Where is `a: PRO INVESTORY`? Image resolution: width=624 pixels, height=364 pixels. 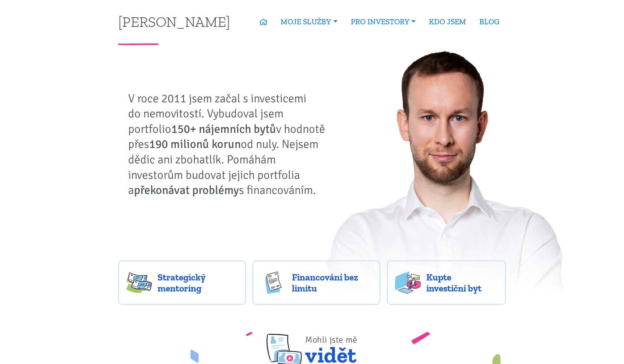
a: PRO INVESTORY is located at coordinates (383, 22).